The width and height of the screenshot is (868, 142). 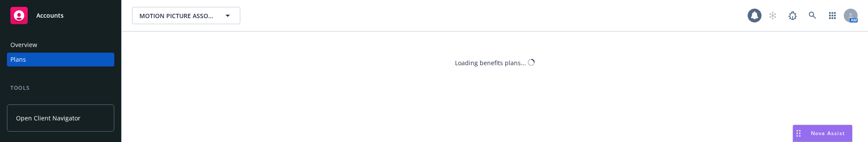 I want to click on div: Tools, so click(x=61, y=88).